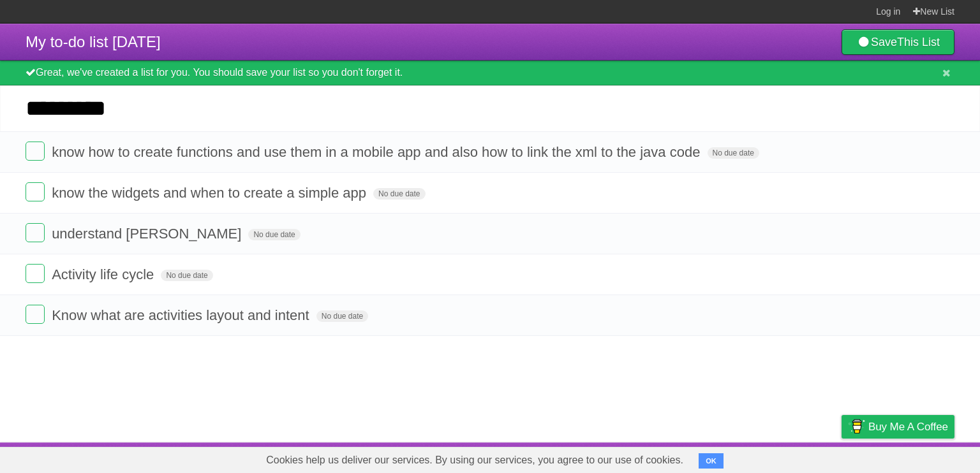 This screenshot has width=980, height=473. Describe the element at coordinates (182, 315) in the screenshot. I see `span: Know what are activities layout and intent` at that location.